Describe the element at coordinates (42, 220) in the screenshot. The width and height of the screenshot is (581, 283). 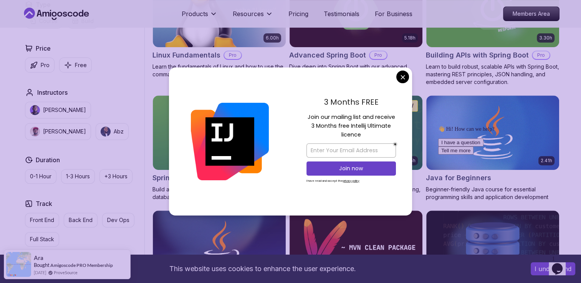
I see `p: Front End` at that location.